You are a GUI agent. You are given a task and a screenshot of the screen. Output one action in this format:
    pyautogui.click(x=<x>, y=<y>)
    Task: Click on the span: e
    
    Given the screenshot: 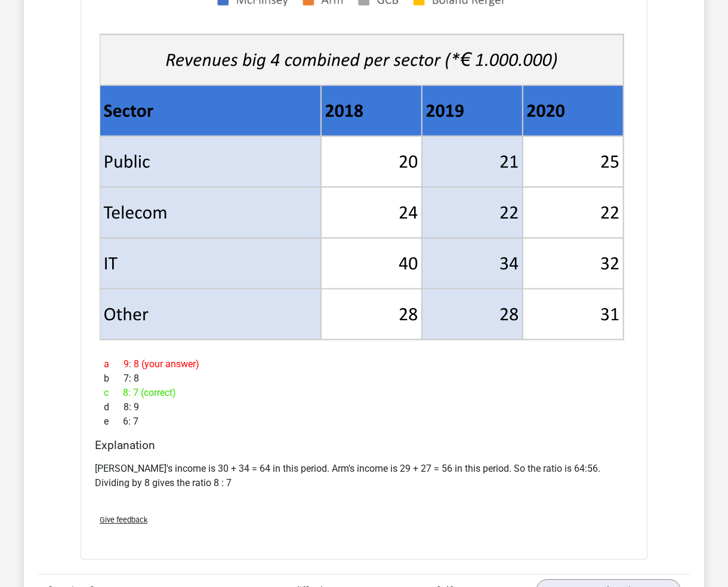 What is the action you would take?
    pyautogui.click(x=113, y=422)
    